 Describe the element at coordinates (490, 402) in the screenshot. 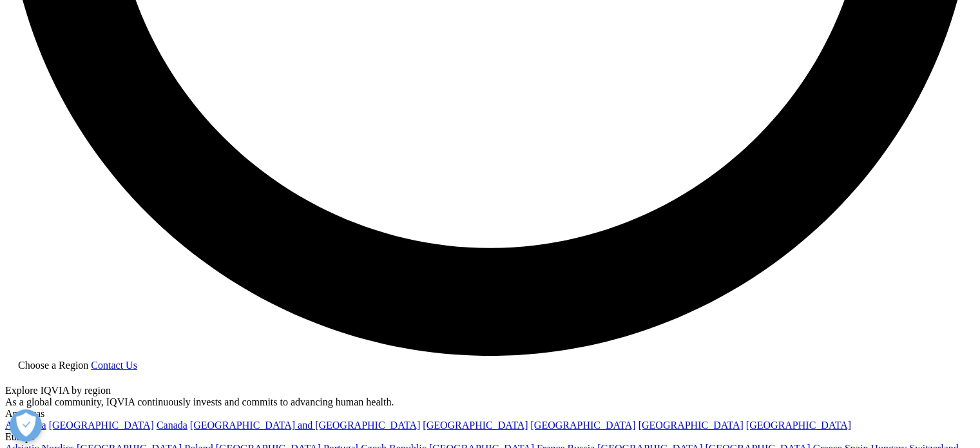

I see `div: As a global community, IQVIA continuously invests and commits to advancing human health.` at that location.